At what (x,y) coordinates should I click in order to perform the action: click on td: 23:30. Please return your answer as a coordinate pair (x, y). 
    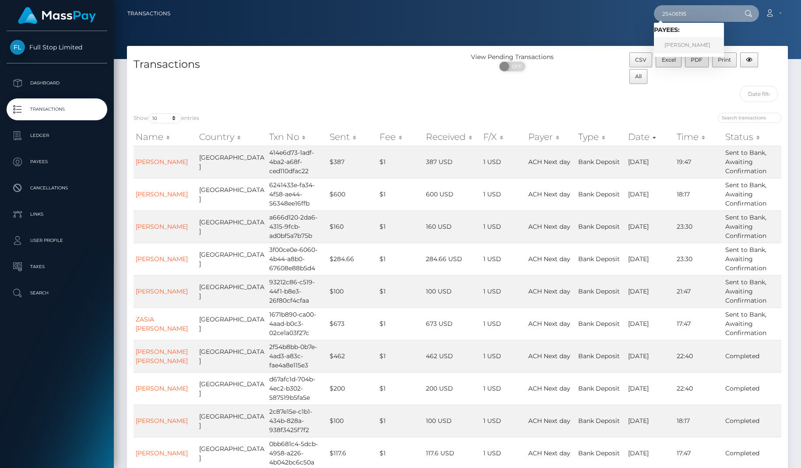
    Looking at the image, I should click on (699, 227).